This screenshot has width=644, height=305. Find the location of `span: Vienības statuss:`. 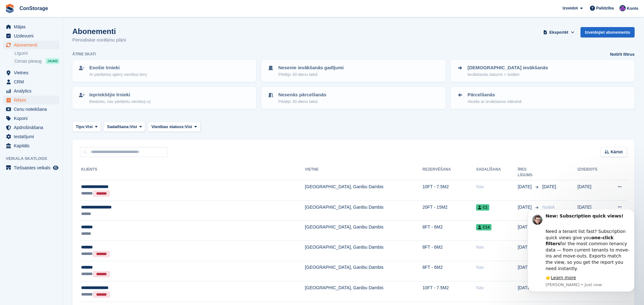

span: Vienības statuss: is located at coordinates (168, 127).